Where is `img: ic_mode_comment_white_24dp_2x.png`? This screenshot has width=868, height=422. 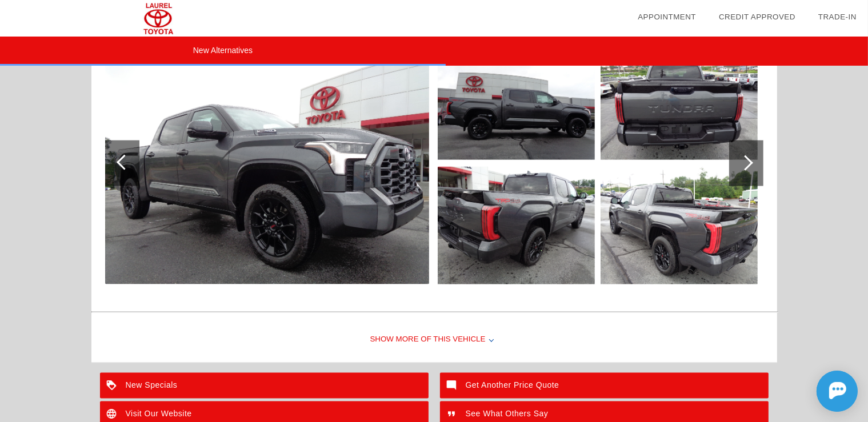 img: ic_mode_comment_white_24dp_2x.png is located at coordinates (453, 386).